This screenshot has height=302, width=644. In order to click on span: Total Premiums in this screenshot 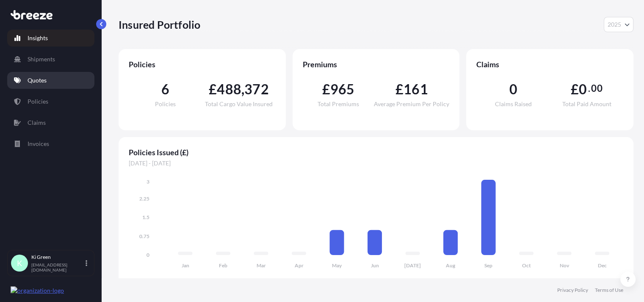, I will do `click(338, 104)`.